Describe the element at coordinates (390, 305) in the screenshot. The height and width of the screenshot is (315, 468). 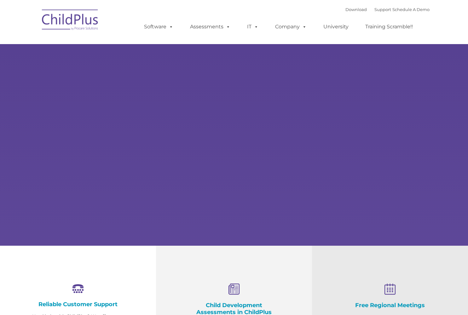
I see `h4: Free Regional Meetings` at that location.